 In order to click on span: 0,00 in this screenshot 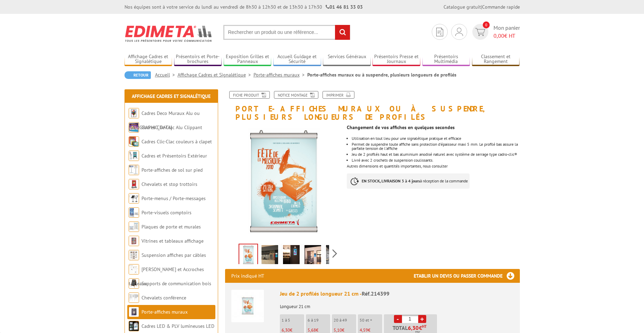, I will do `click(499, 36)`.